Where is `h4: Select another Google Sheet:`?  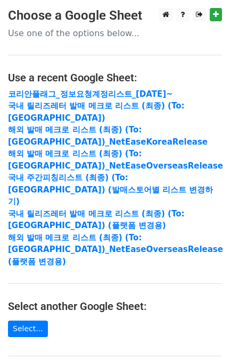
h4: Select another Google Sheet: is located at coordinates (115, 306).